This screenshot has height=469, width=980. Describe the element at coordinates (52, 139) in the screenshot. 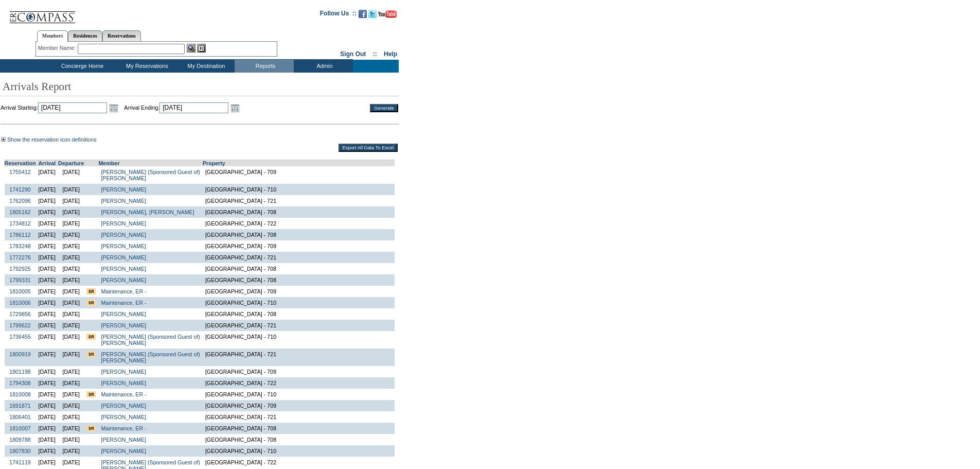

I see `a: Show the reservation icon definitions` at that location.